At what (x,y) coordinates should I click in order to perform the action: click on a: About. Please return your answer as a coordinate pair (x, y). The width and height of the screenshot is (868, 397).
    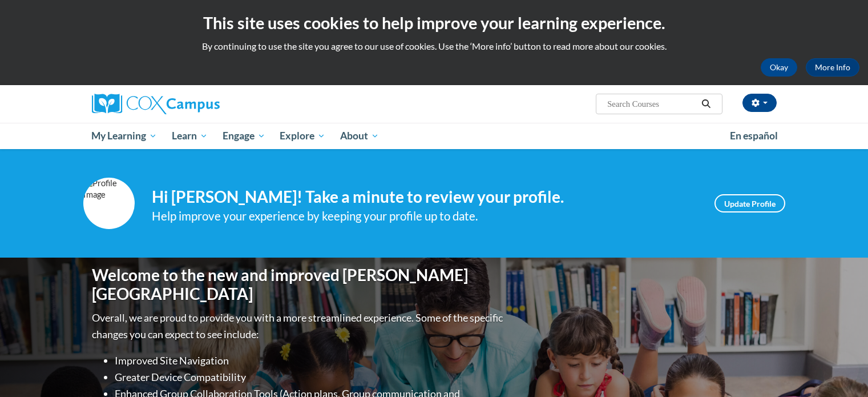
    Looking at the image, I should click on (359, 136).